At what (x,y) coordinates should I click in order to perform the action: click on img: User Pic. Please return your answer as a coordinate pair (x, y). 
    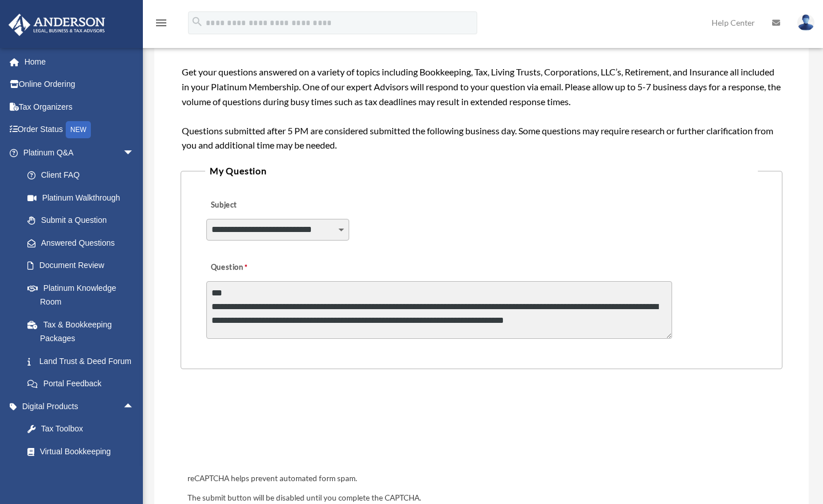
    Looking at the image, I should click on (806, 22).